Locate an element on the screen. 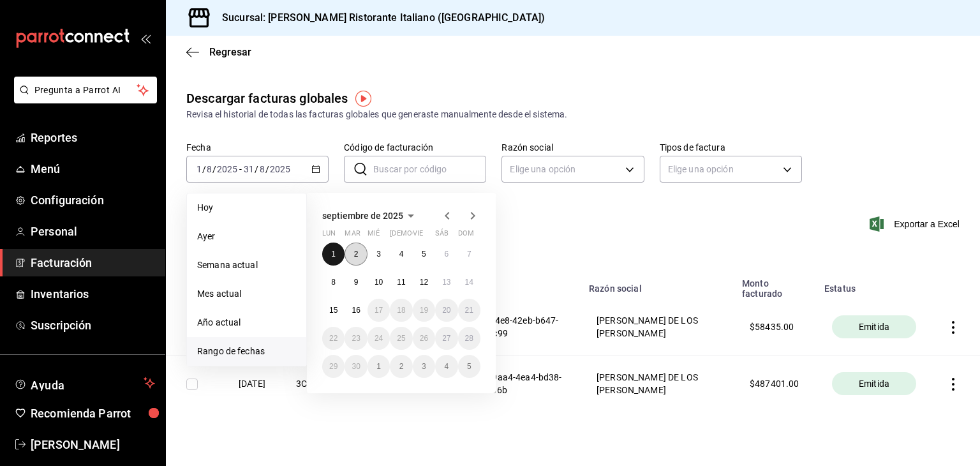 This screenshot has height=466, width=980. button: 3 de octubre de 2025 is located at coordinates (424, 367).